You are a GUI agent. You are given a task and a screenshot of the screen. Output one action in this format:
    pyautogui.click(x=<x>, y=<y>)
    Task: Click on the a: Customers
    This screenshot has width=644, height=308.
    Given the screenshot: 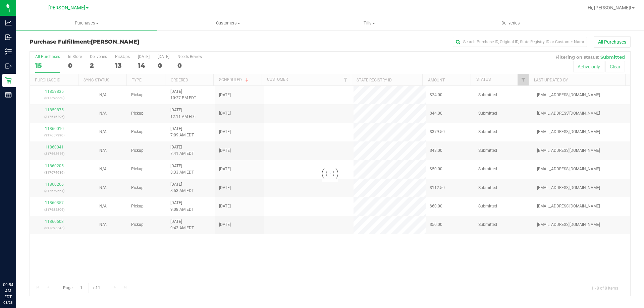 What is the action you would take?
    pyautogui.click(x=228, y=23)
    